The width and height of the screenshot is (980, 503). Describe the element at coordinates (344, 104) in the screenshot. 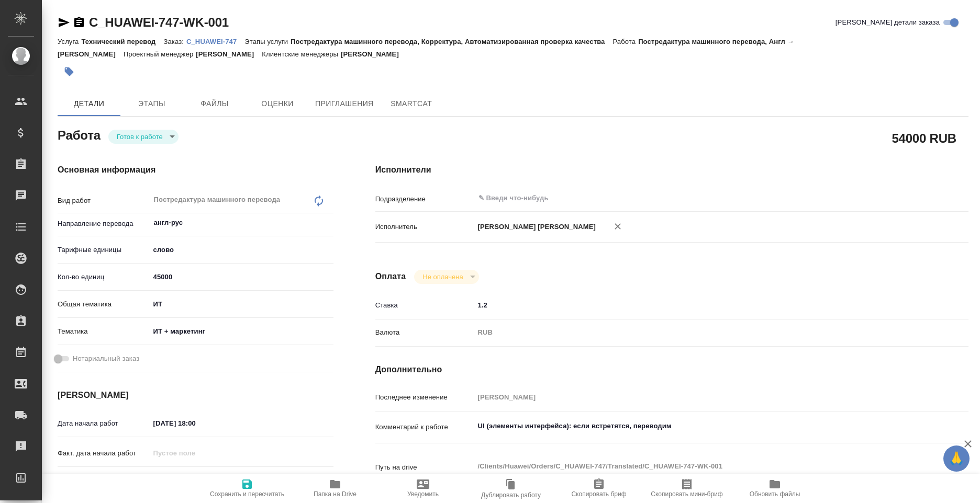

I see `span: Приглашения` at that location.